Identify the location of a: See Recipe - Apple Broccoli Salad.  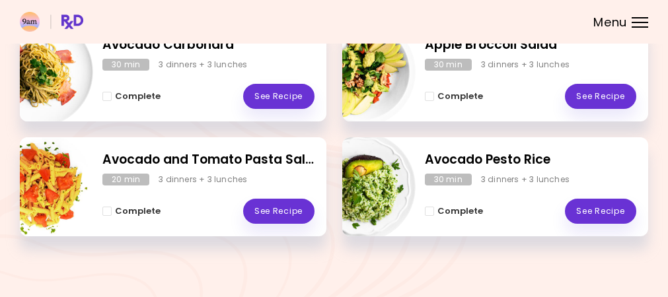
(601, 97).